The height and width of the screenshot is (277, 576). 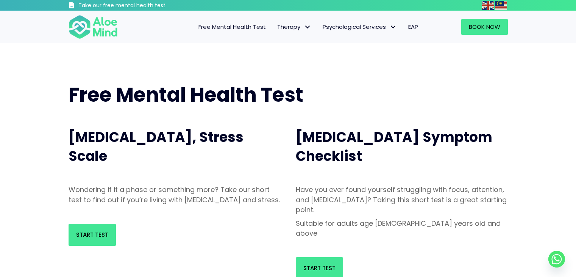 What do you see at coordinates (489, 5) in the screenshot?
I see `a: English` at bounding box center [489, 5].